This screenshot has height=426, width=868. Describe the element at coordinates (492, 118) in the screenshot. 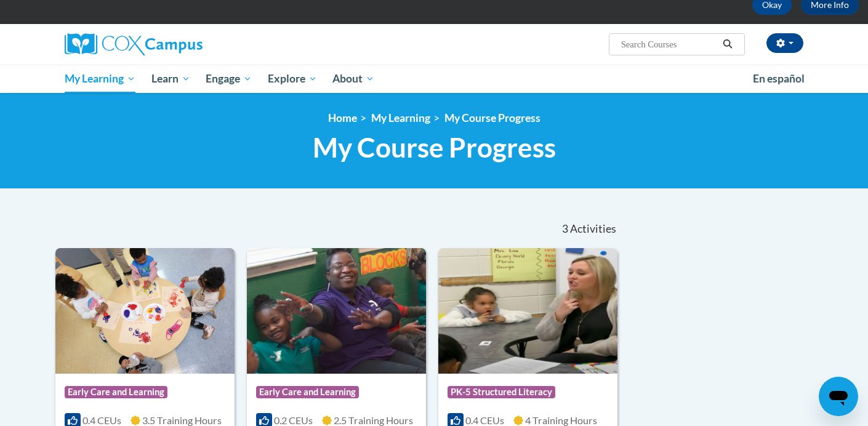

I see `a: My Course Progress` at that location.